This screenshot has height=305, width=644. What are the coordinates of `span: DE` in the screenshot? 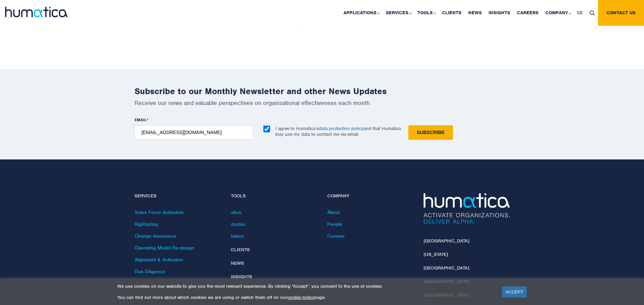 It's located at (580, 12).